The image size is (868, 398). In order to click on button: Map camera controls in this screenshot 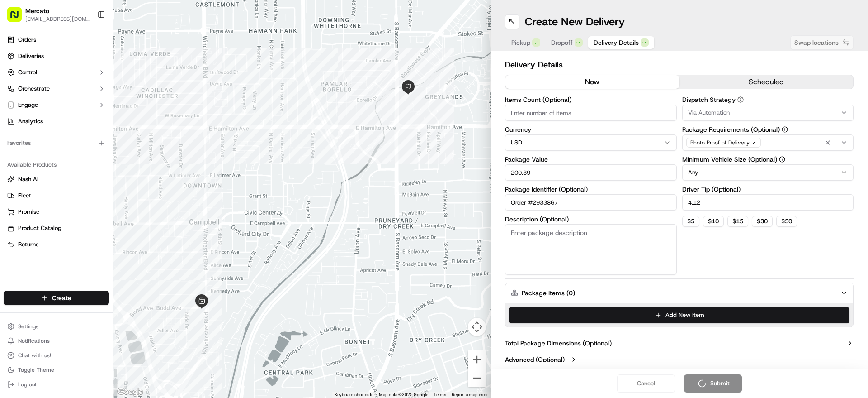, I will do `click(477, 327)`.